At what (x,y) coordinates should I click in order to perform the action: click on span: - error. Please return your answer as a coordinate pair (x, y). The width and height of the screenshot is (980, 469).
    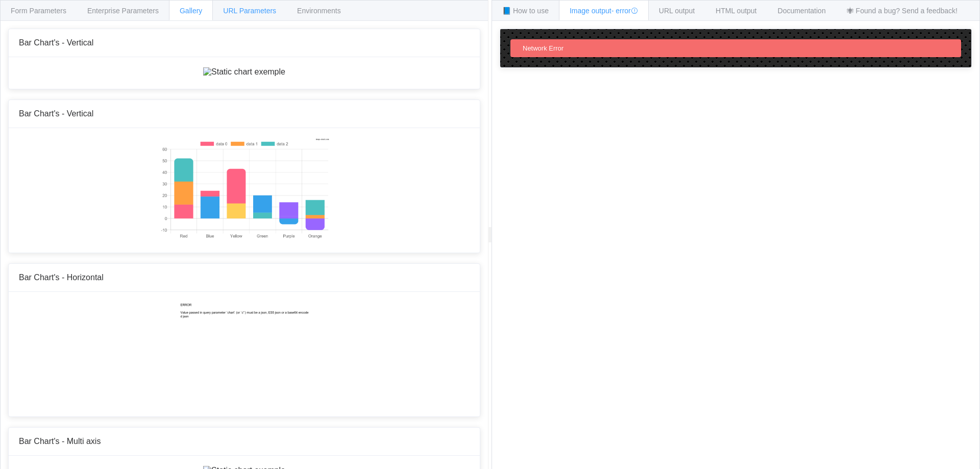
    Looking at the image, I should click on (625, 11).